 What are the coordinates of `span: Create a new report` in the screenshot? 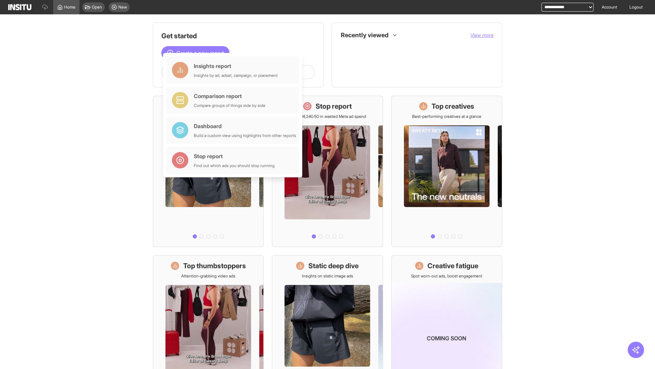 It's located at (200, 53).